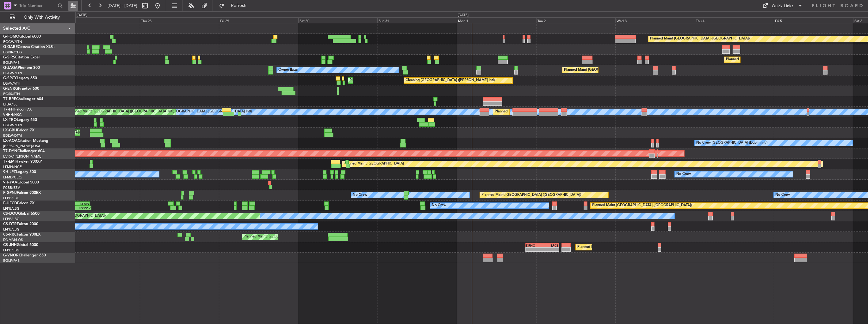 This screenshot has height=324, width=868. What do you see at coordinates (13, 167) in the screenshot?
I see `a: LFMN/NCE` at bounding box center [13, 167].